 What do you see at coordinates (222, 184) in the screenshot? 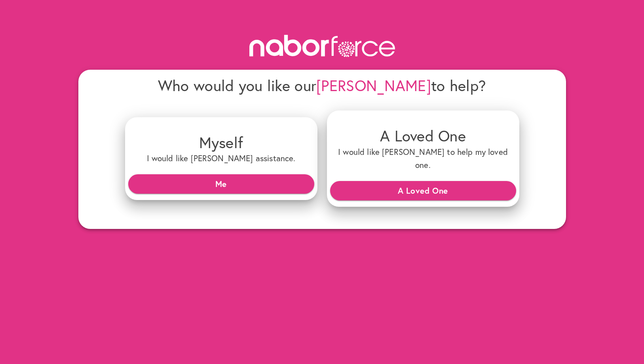
I see `button: Me` at bounding box center [222, 184].